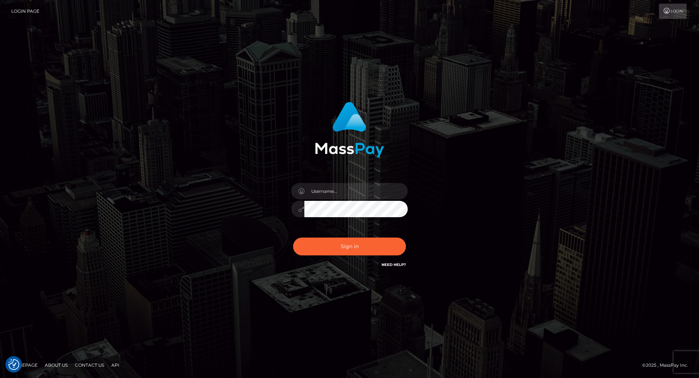 This screenshot has height=378, width=699. Describe the element at coordinates (56, 365) in the screenshot. I see `a: About Us` at that location.